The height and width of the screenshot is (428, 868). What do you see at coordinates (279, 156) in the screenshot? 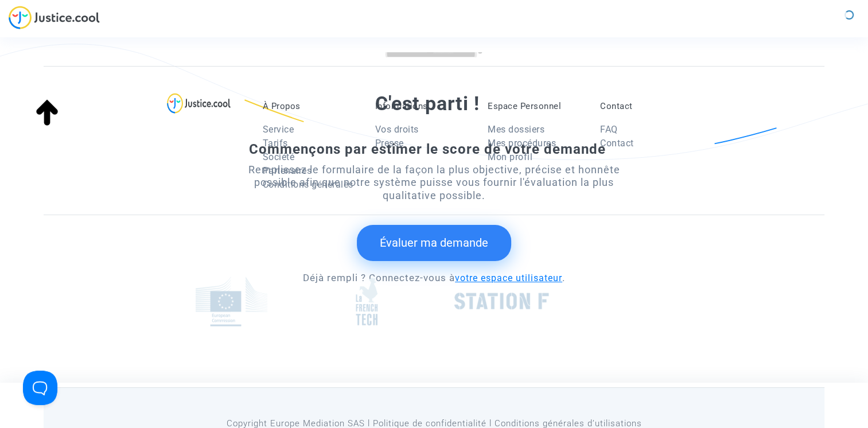
I see `a: Société` at bounding box center [279, 156].